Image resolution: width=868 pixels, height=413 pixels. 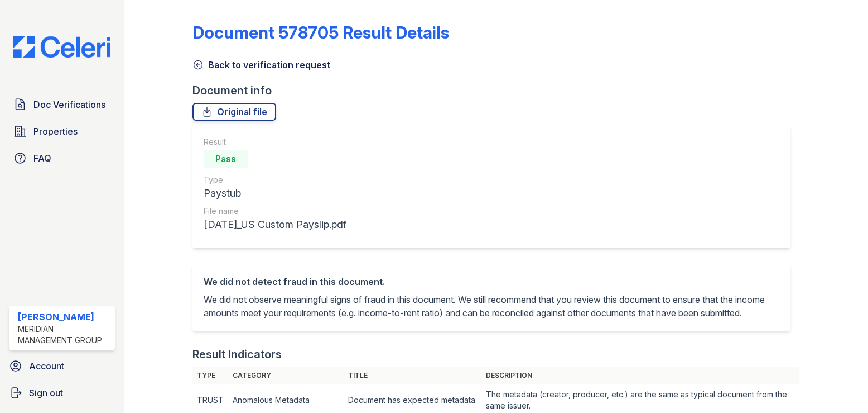 What do you see at coordinates (42, 158) in the screenshot?
I see `span: FAQ` at bounding box center [42, 158].